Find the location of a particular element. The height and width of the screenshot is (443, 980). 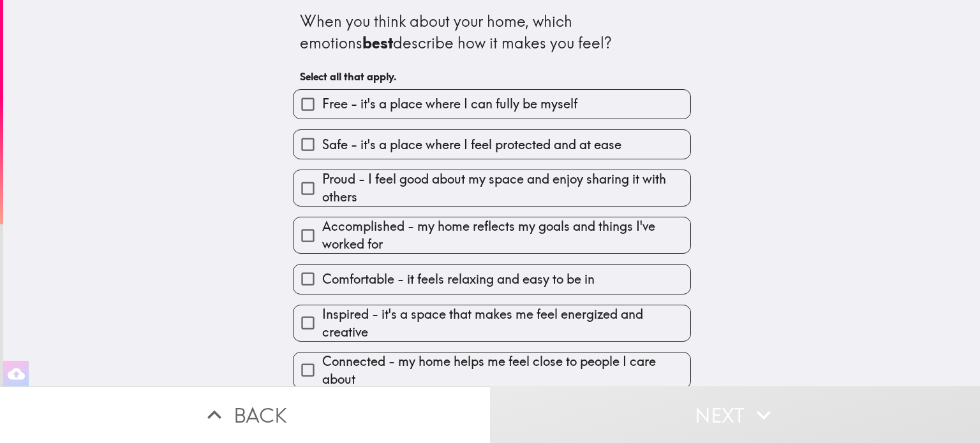

button: Inspired - it's a space that makes me feel energized and creative is located at coordinates (492, 323).